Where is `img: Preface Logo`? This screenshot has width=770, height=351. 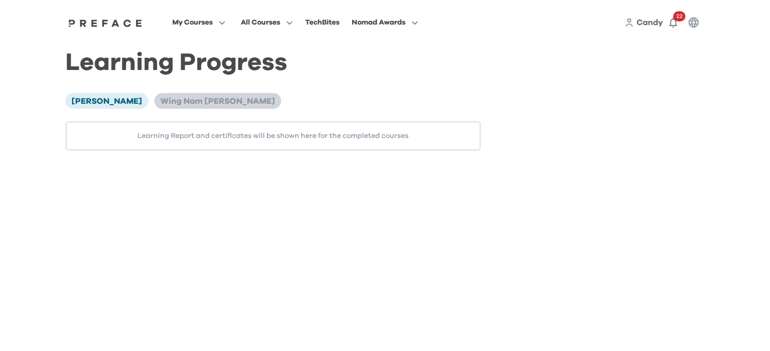
img: Preface Logo is located at coordinates (105, 23).